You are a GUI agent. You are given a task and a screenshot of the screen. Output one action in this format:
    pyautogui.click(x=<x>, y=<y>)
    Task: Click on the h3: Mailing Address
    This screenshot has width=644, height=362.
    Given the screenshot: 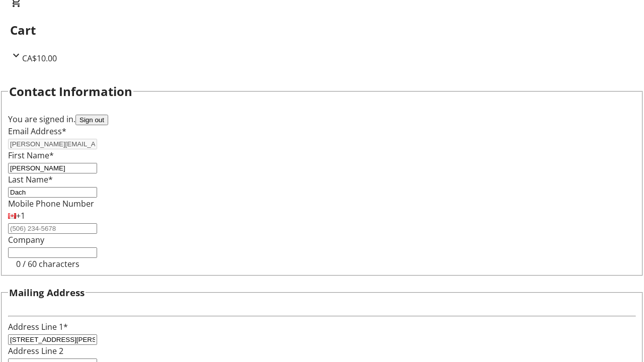 What is the action you would take?
    pyautogui.click(x=47, y=293)
    